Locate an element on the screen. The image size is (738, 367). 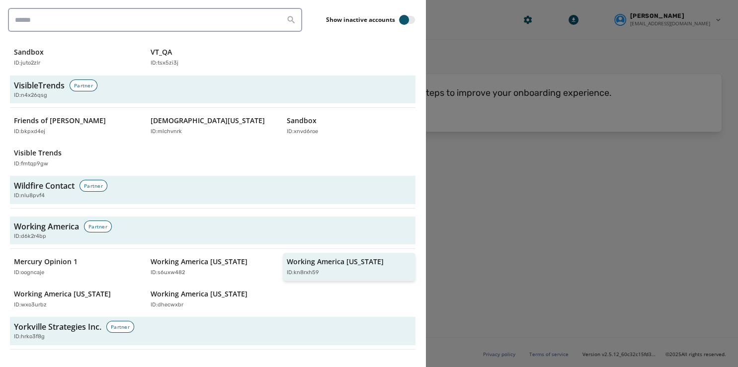
span: ID: n4x26qsg is located at coordinates (30, 95).